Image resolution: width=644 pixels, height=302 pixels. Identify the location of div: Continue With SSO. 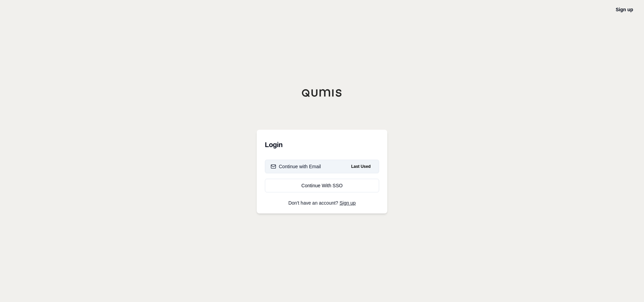
(322, 185).